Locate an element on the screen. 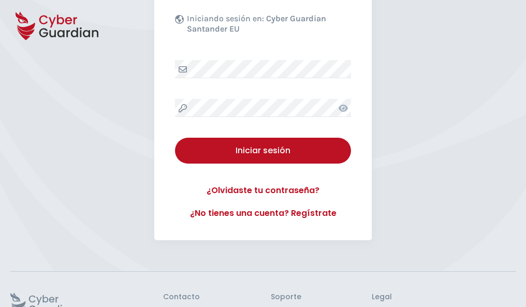 The width and height of the screenshot is (526, 307). a: ¿No tienes una cuenta? Regístrate is located at coordinates (263, 213).